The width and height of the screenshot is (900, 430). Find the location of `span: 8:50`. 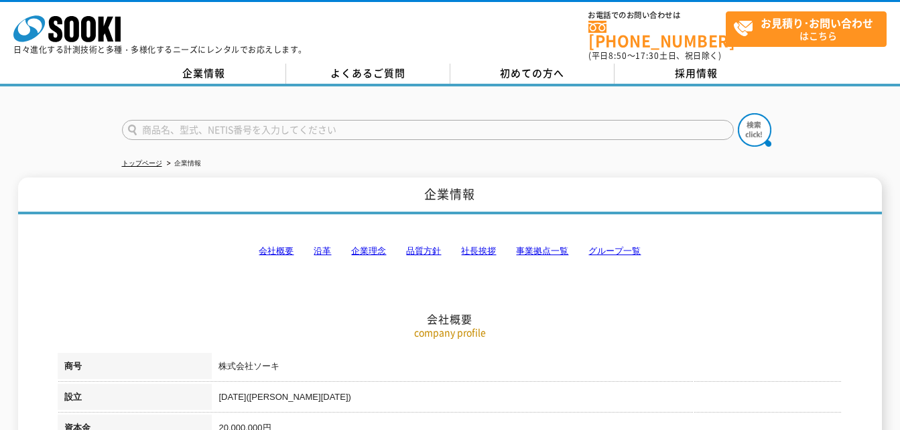

span: 8:50 is located at coordinates (618, 56).